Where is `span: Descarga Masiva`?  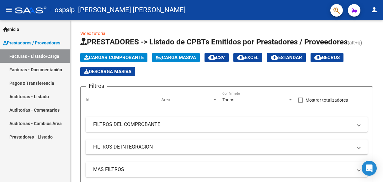 span: Descarga Masiva is located at coordinates (107, 72).